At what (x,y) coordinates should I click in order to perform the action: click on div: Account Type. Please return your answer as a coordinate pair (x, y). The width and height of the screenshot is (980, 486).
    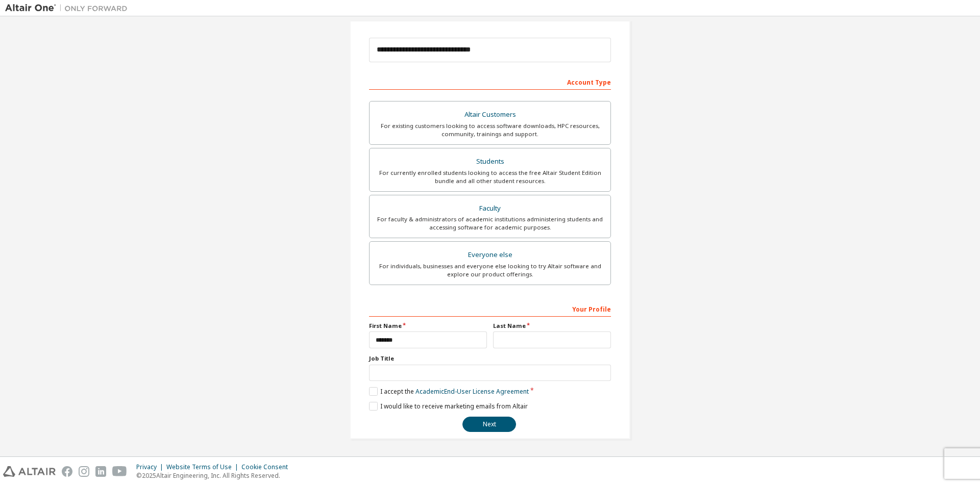
    Looking at the image, I should click on (490, 82).